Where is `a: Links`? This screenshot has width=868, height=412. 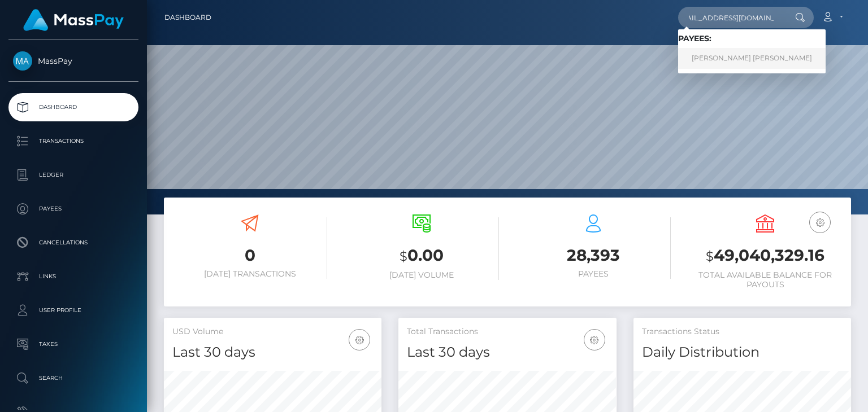
a: Links is located at coordinates (73, 276).